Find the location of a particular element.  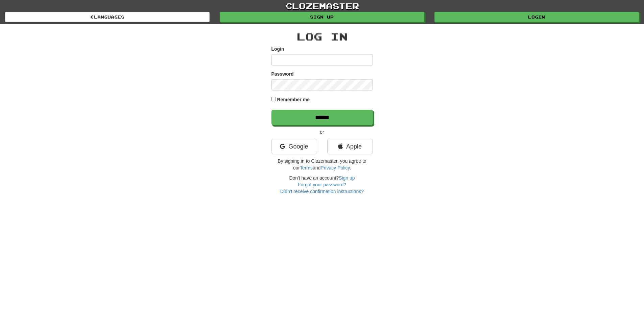

p: By signing in to Clozemaster, you agree to our and . is located at coordinates (322, 164).